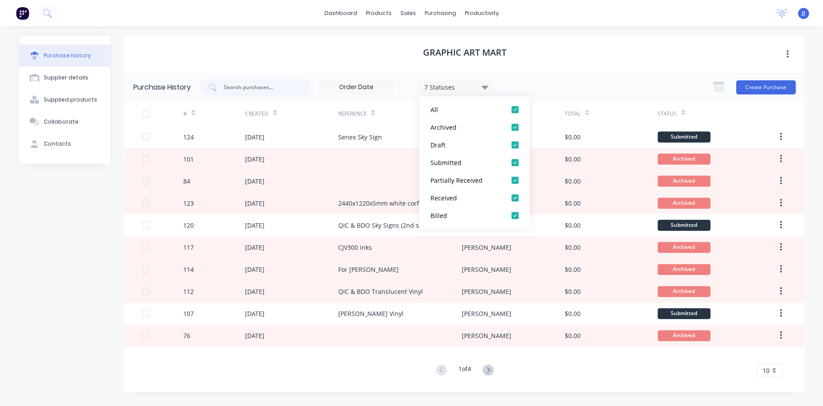 The width and height of the screenshot is (823, 406). Describe the element at coordinates (187, 335) in the screenshot. I see `div: 76` at that location.